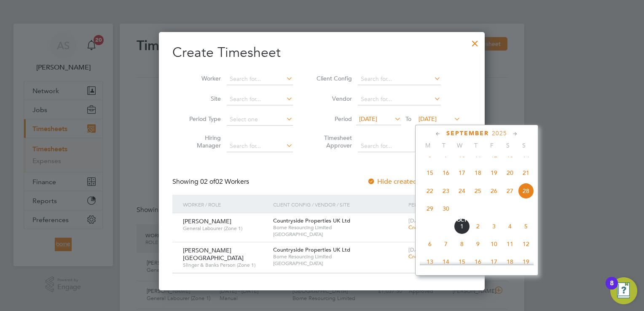  I want to click on span: 11, so click(510, 244).